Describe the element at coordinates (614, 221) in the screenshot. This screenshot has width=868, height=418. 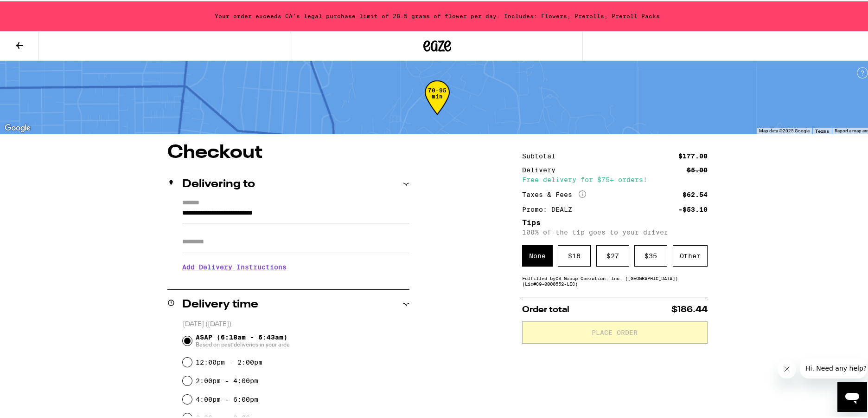
I see `h5: Tips` at that location.